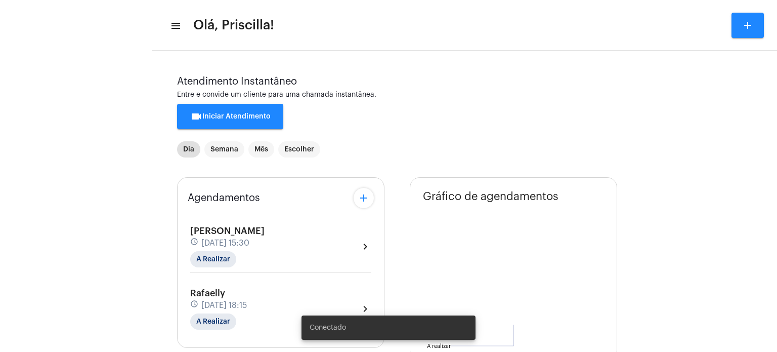 The width and height of the screenshot is (777, 352). Describe the element at coordinates (261, 149) in the screenshot. I see `mat-chip: Mês` at that location.